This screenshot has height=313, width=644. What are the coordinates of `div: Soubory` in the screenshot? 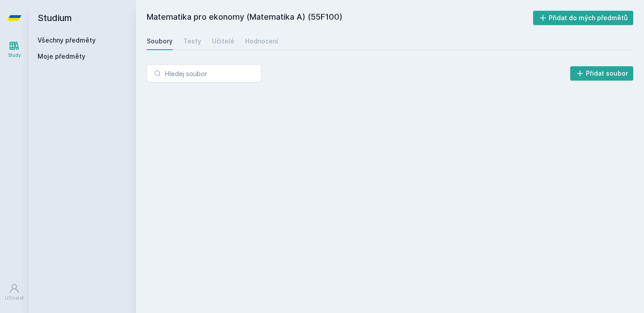 It's located at (160, 41).